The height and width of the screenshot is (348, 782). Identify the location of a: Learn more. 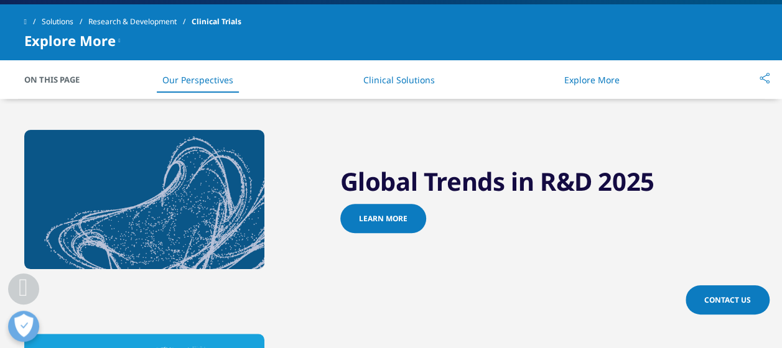
(383, 218).